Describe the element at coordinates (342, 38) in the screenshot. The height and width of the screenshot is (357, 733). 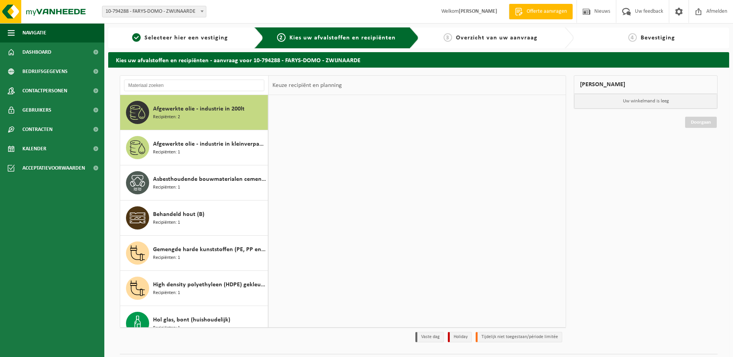
I see `span: Kies uw afvalstoffen en recipiënten` at that location.